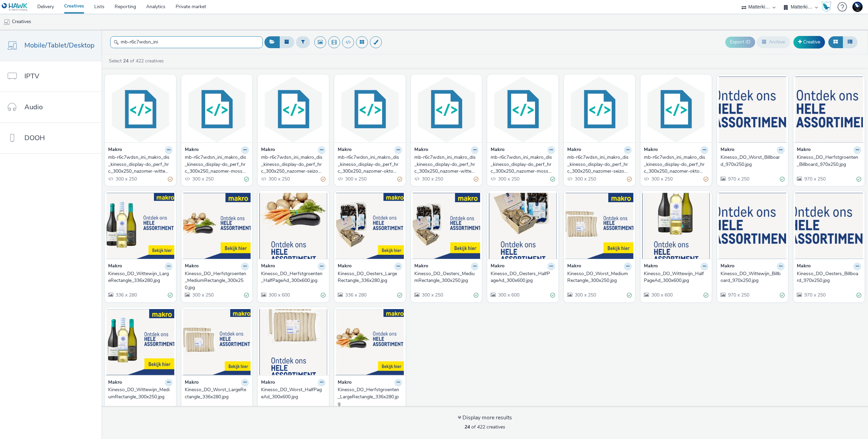 Image resolution: width=868 pixels, height=439 pixels. I want to click on img: Kinesso_DO_Oesters_MediumRectangle_300x250.jpg visual, so click(447, 226).